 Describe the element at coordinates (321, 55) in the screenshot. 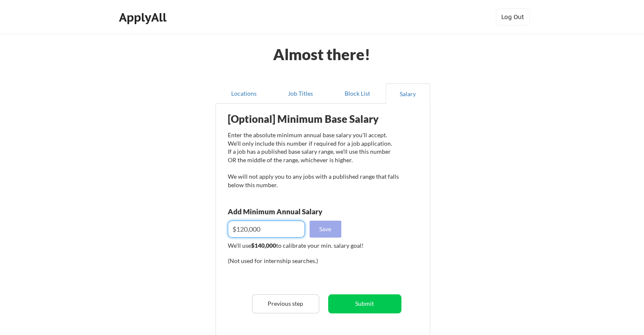

I see `div: Almost there!` at that location.